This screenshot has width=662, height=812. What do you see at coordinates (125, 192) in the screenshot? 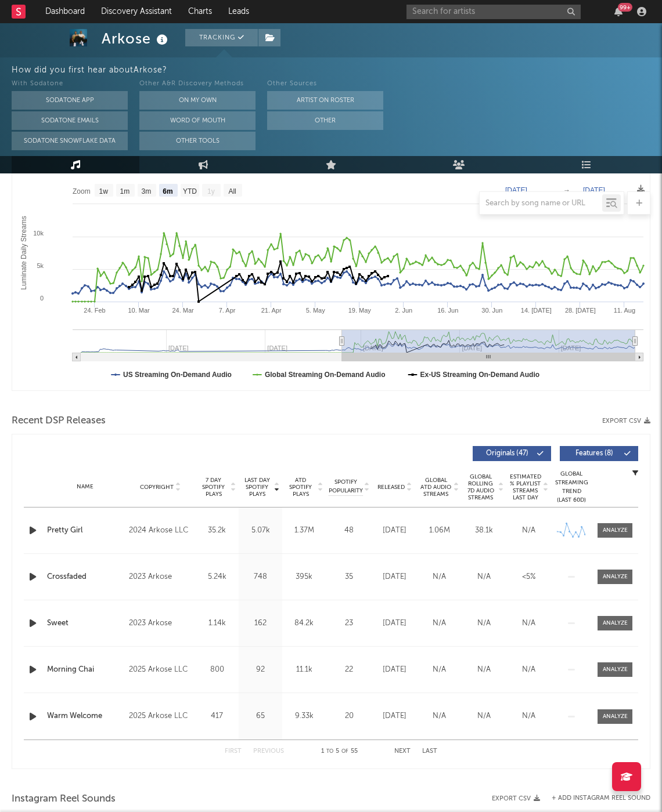
I see `text: 1m` at bounding box center [125, 192].